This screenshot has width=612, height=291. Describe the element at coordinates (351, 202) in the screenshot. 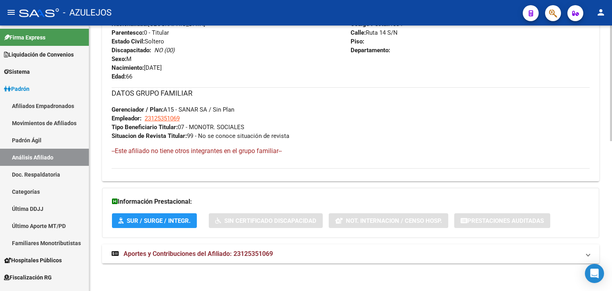

I see `h3: Información Prestacional:` at that location.